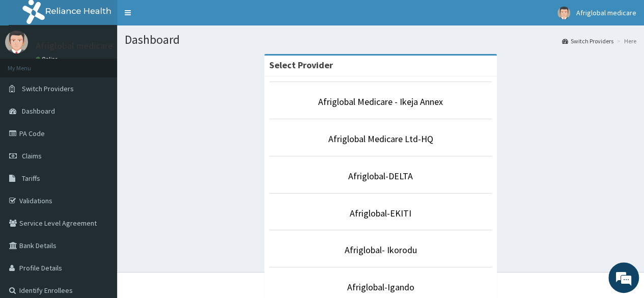  I want to click on img: d_794563401_company_1708531726252_794563401, so click(30, 64).